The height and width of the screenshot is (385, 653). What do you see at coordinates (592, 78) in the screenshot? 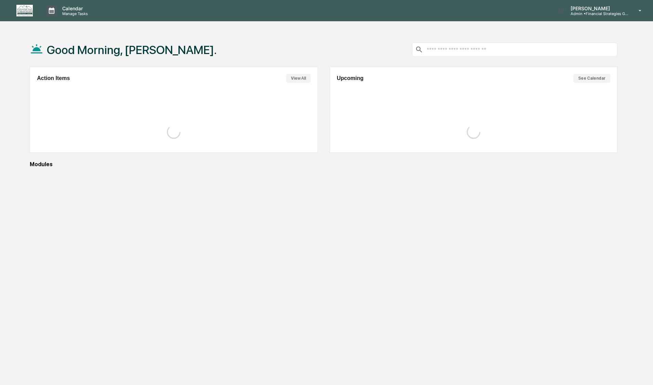
I see `a: See Calendar` at bounding box center [592, 78].